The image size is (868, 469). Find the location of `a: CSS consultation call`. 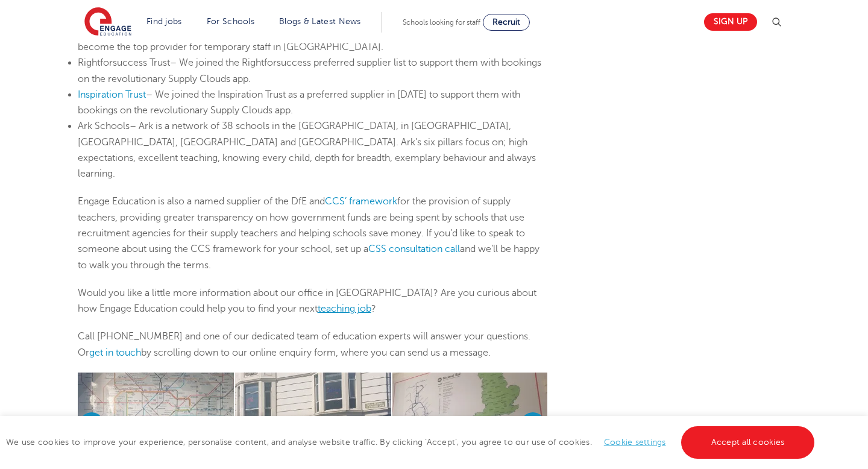

a: CSS consultation call is located at coordinates (414, 248).